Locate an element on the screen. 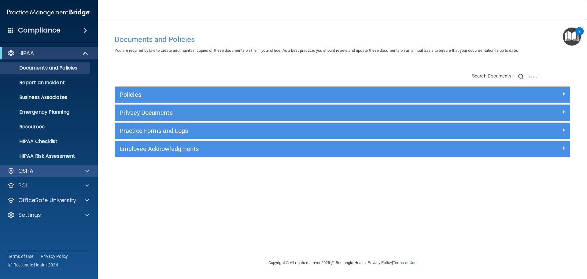 This screenshot has height=279, width=587. span: Search Documents: is located at coordinates (492, 76).